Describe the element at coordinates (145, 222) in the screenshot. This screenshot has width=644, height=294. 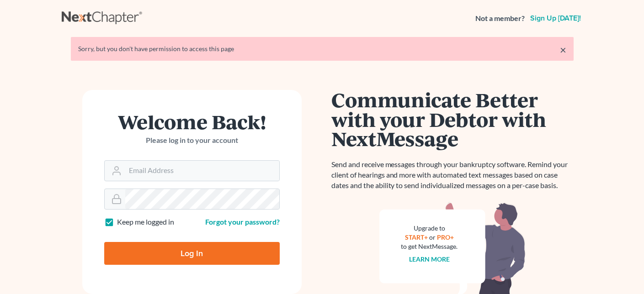
I see `label: Keep me logged in` at that location.